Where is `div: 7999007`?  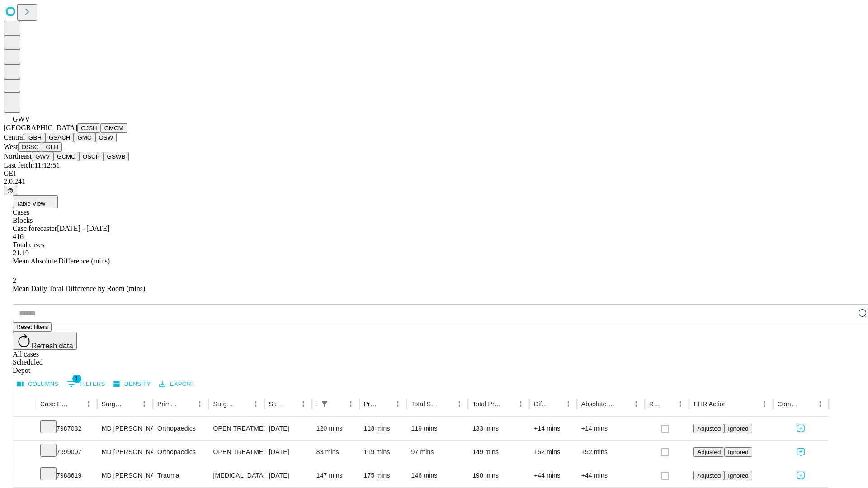
div: 7999007 is located at coordinates (67, 452).